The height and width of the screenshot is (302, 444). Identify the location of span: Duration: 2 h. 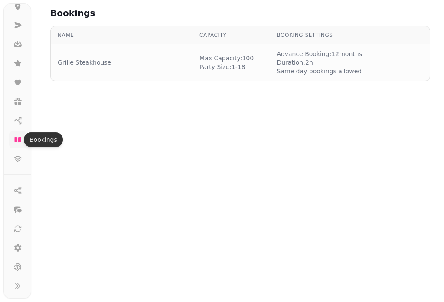
(319, 62).